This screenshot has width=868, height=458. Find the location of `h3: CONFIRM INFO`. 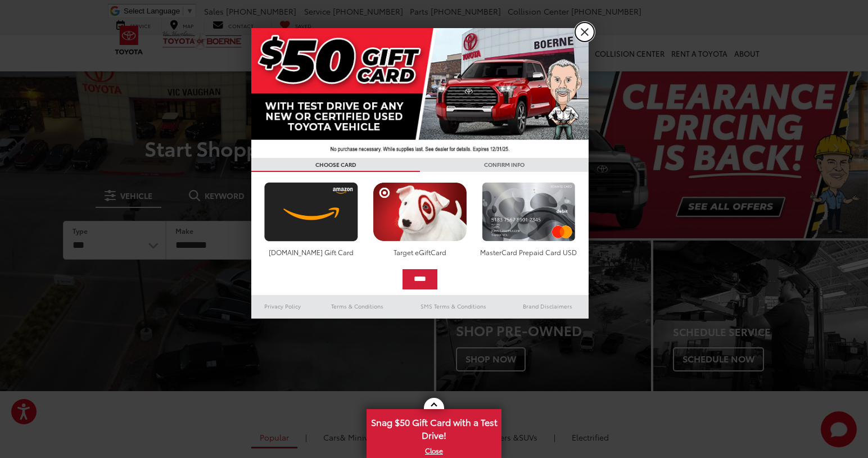

h3: CONFIRM INFO is located at coordinates (505, 165).